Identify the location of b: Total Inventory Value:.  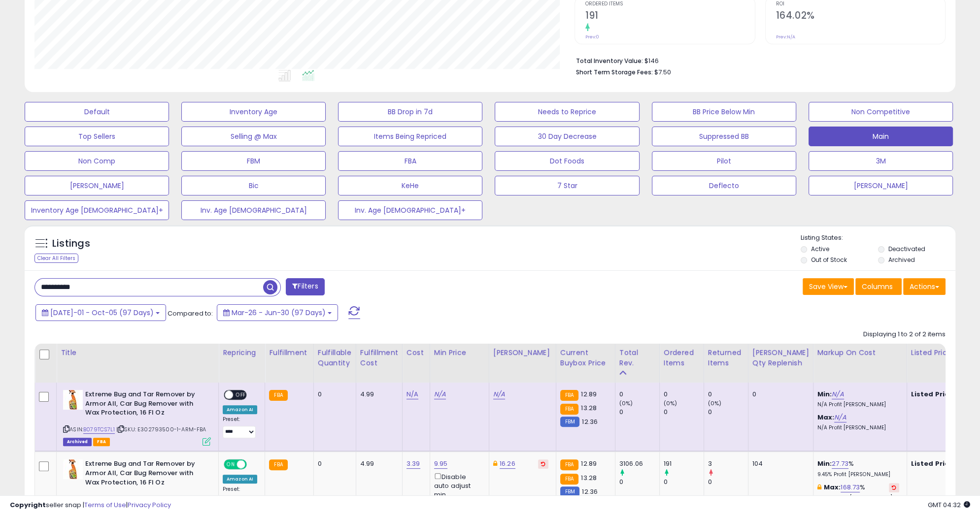
(609, 61).